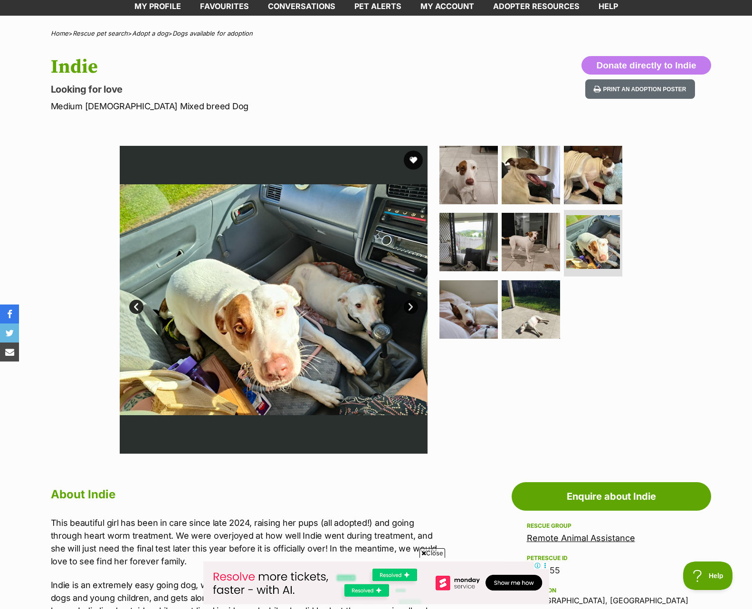  I want to click on div: Location, so click(612, 591).